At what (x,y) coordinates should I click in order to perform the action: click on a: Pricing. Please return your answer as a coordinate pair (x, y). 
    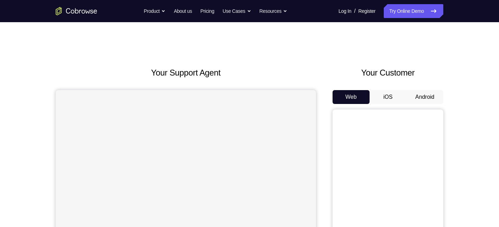
    Looking at the image, I should click on (207, 11).